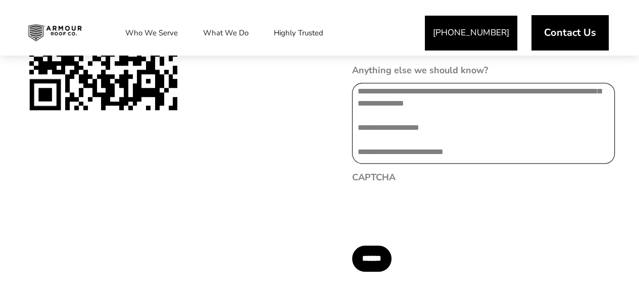 The height and width of the screenshot is (300, 639). What do you see at coordinates (299, 33) in the screenshot?
I see `a: Highly Trusted` at bounding box center [299, 33].